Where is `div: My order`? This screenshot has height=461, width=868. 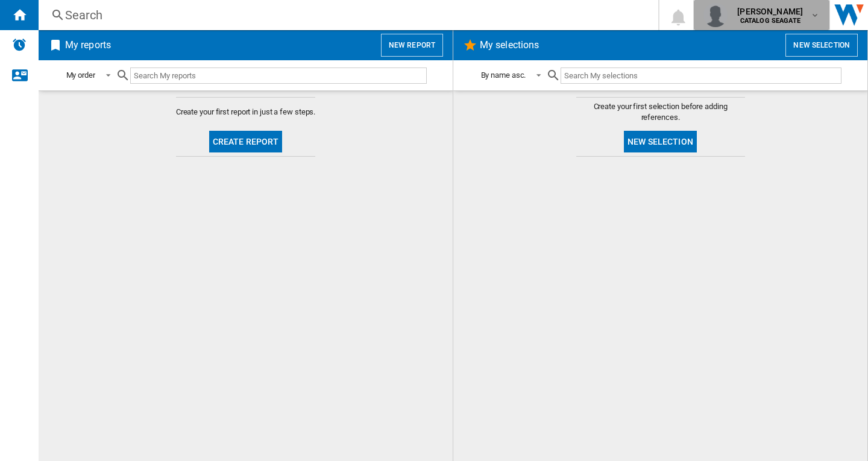
div: My order is located at coordinates (81, 75).